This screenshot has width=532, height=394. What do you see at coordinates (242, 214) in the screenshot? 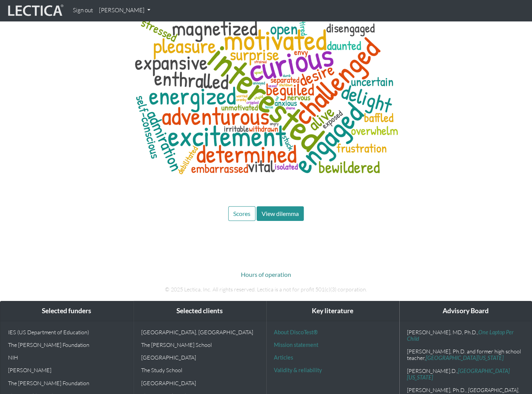
I see `button: Scores` at bounding box center [242, 214].